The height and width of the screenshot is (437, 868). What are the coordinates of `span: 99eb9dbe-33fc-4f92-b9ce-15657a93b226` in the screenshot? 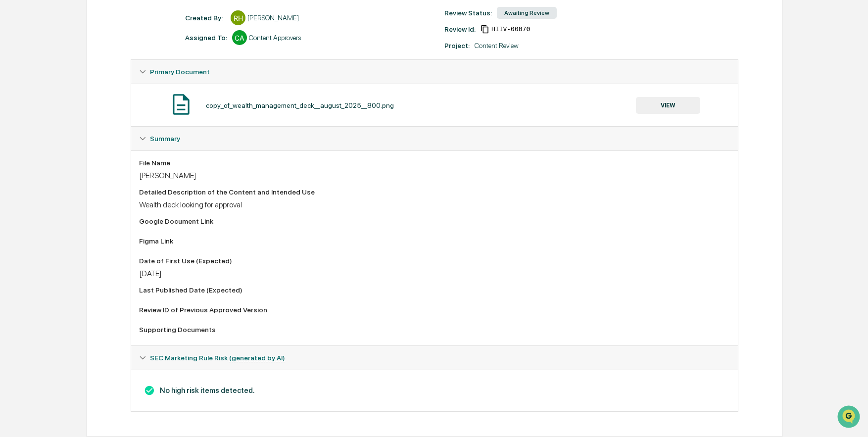 It's located at (511, 29).